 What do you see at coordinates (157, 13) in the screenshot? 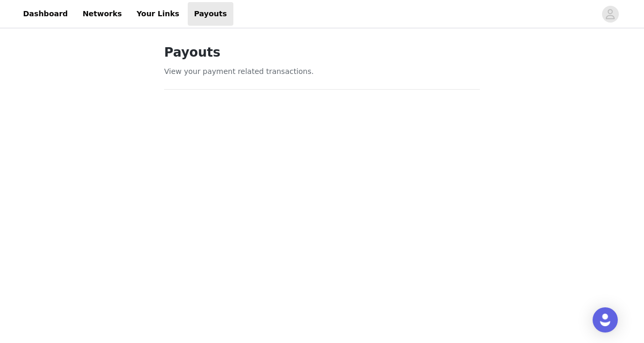
I see `a: Your Links` at bounding box center [157, 13].